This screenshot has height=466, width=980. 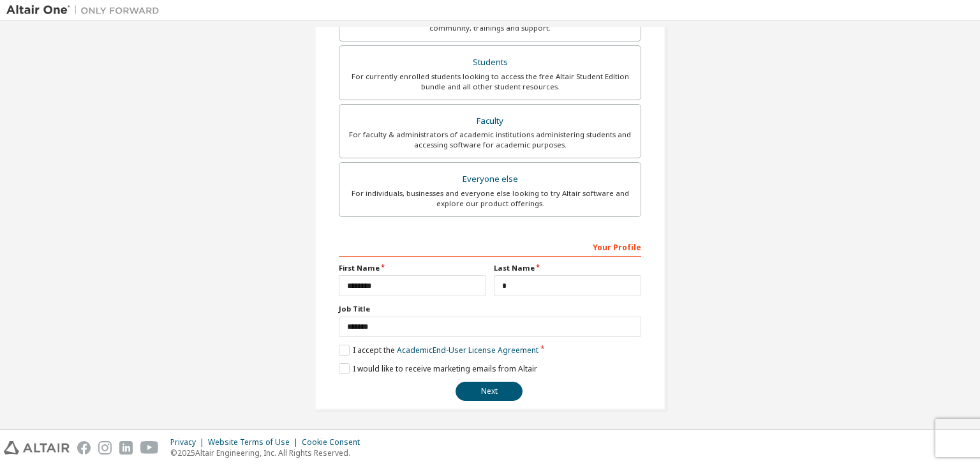 I want to click on img: instagram.svg, so click(x=105, y=448).